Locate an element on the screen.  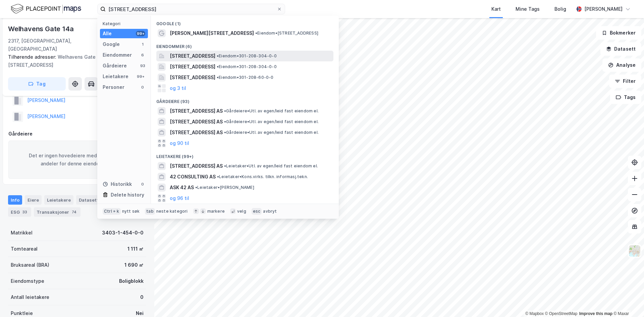
div: Antall leietakere is located at coordinates (30, 298).